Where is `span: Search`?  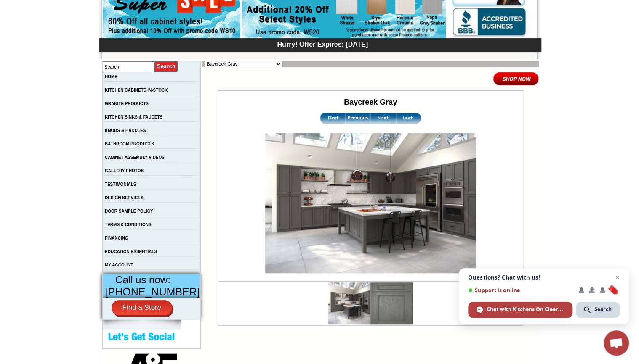
span: Search is located at coordinates (603, 310).